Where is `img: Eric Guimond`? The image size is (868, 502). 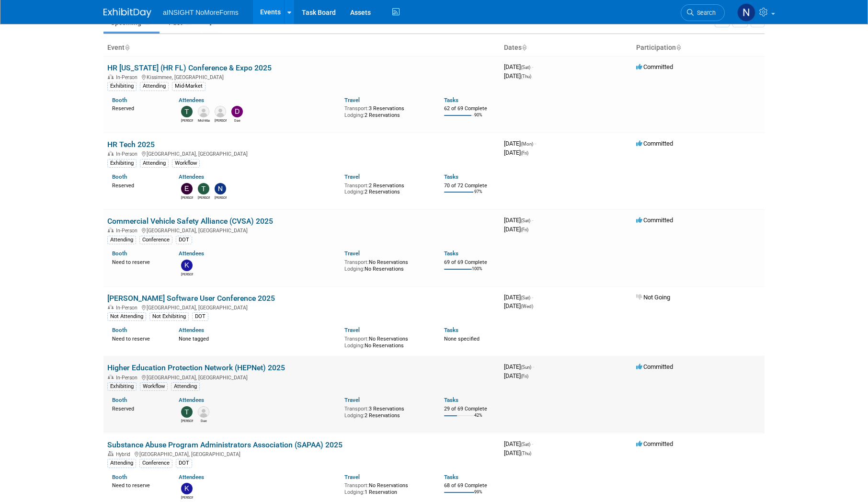 img: Eric Guimond is located at coordinates (187, 189).